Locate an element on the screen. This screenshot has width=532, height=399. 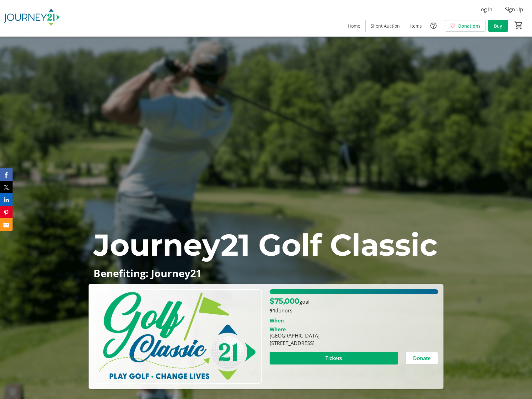
span: $75,000 is located at coordinates (284, 301).